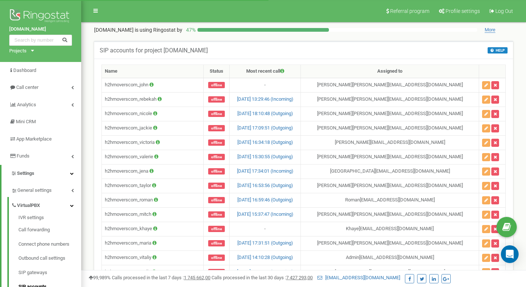  Describe the element at coordinates (25, 70) in the screenshot. I see `span: Dashboard` at that location.